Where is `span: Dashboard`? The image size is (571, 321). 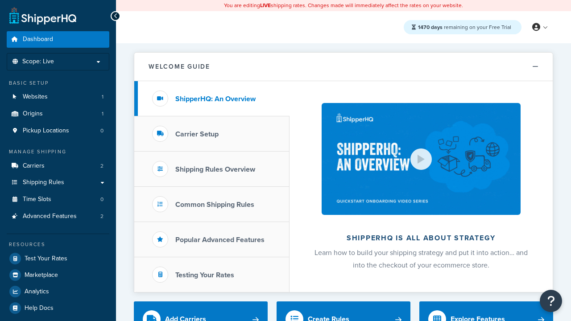
span: Dashboard is located at coordinates (38, 39).